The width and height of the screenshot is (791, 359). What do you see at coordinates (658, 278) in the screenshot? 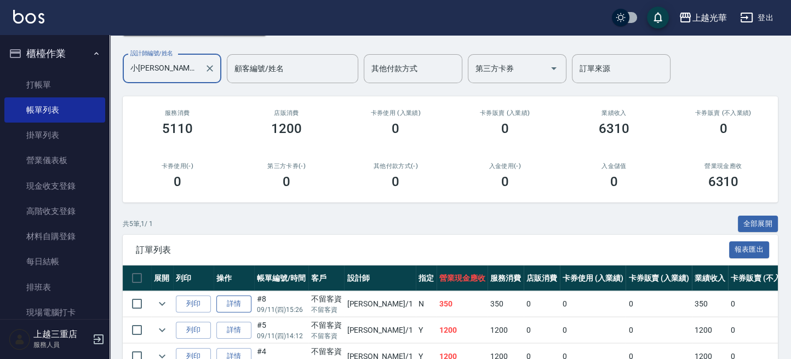
I see `th: 卡券販賣 (入業績)` at bounding box center [658, 278].